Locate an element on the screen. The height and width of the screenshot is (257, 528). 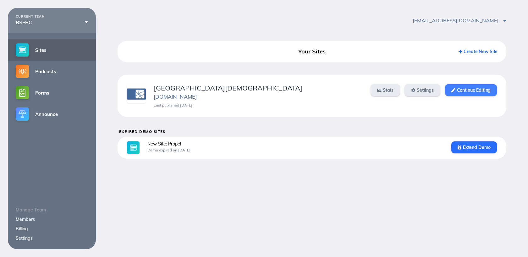
a: Extend Demo is located at coordinates (474, 147).